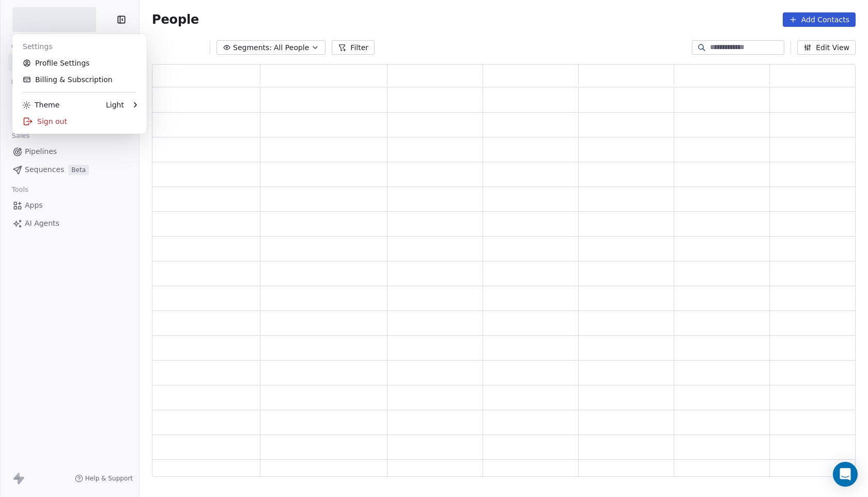 This screenshot has height=497, width=868. I want to click on a: Billing & Subscription, so click(80, 80).